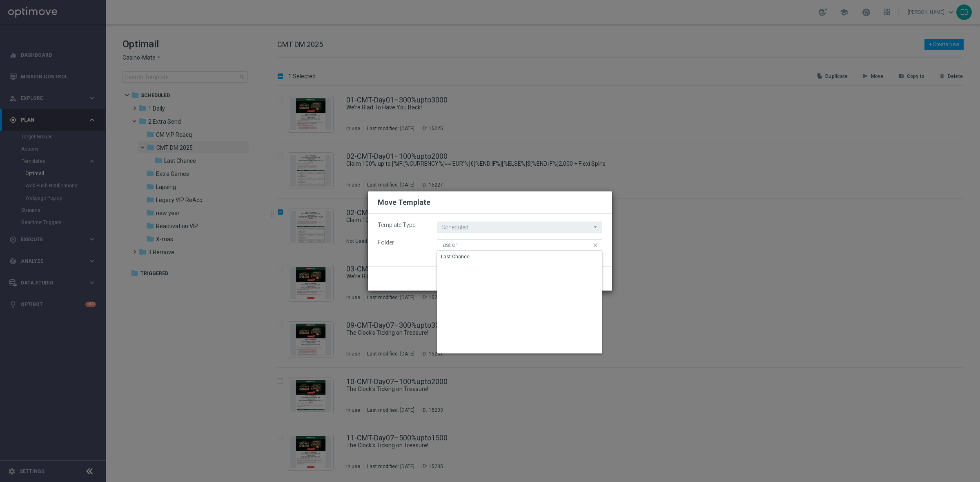 The image size is (980, 482). I want to click on div: Last Chance, so click(456, 257).